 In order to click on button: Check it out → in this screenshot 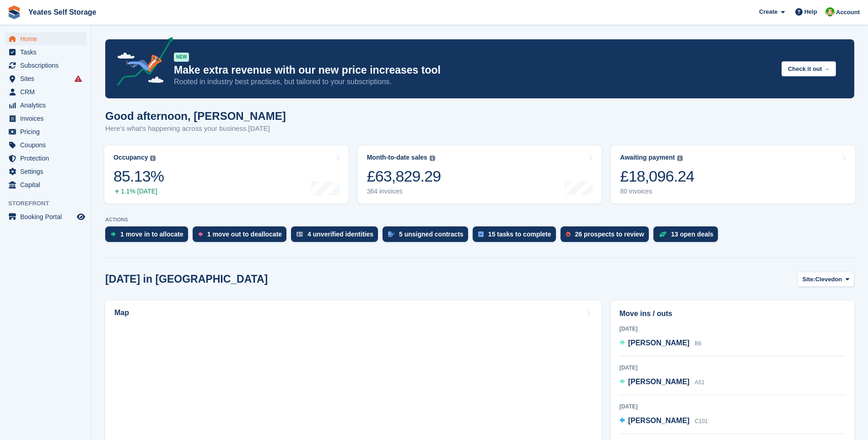, I will do `click(808, 69)`.